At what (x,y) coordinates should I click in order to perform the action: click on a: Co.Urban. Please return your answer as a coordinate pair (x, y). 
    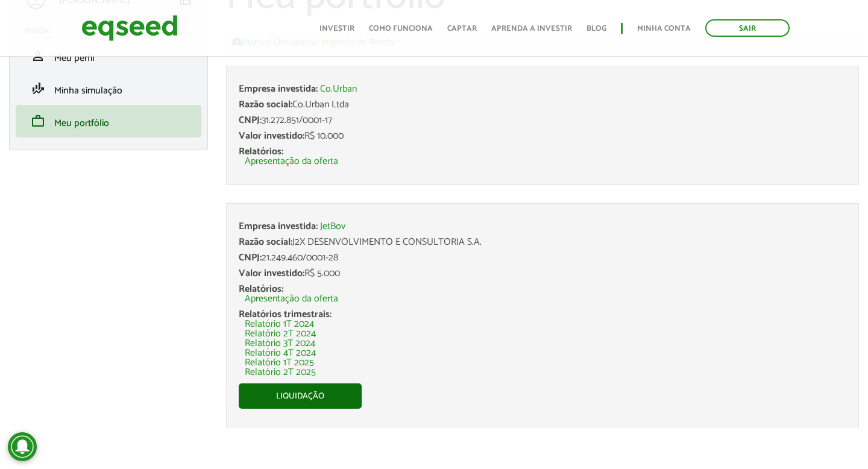
    Looking at the image, I should click on (338, 89).